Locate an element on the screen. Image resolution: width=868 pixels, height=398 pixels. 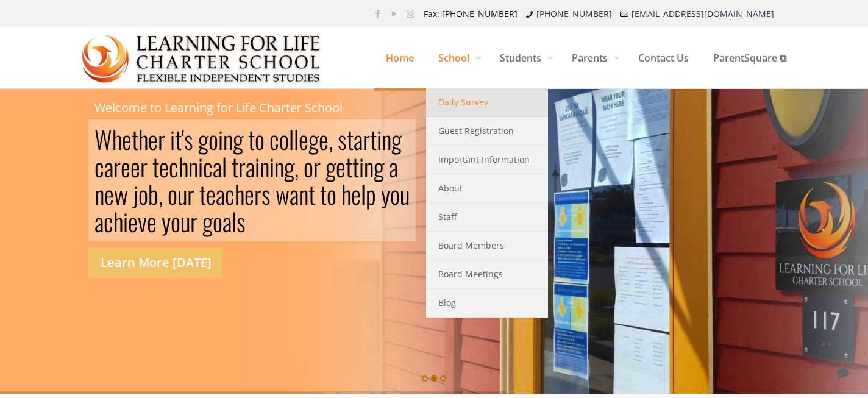
span: About is located at coordinates (450, 188).